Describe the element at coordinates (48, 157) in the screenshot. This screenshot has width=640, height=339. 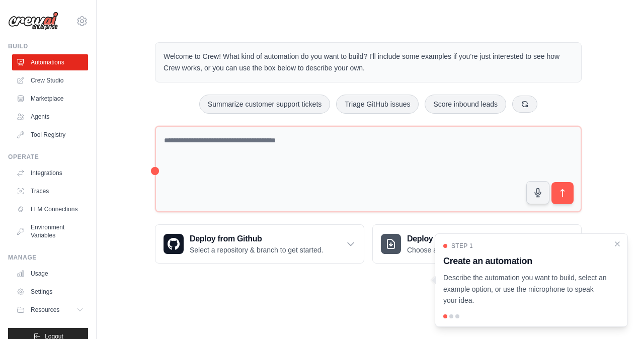
I see `div: Operate` at that location.